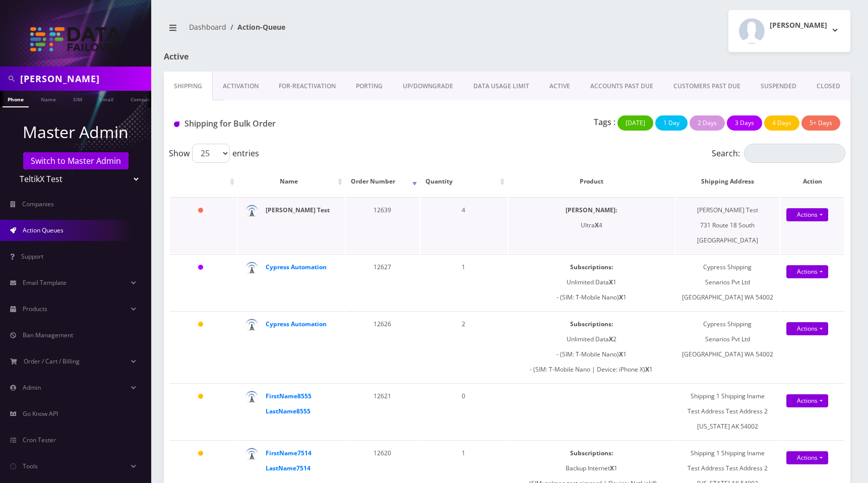  I want to click on th: Shipping Address, so click(728, 181).